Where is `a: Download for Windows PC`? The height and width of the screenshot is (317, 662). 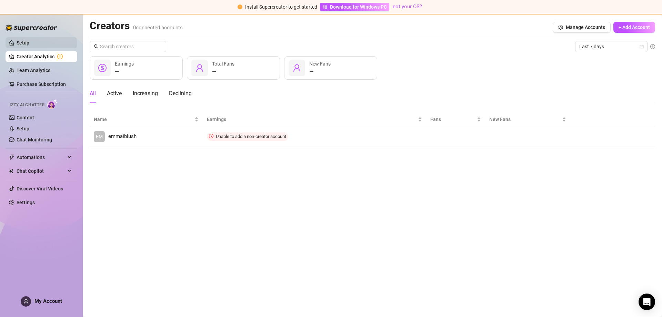
a: Download for Windows PC is located at coordinates (354, 7).